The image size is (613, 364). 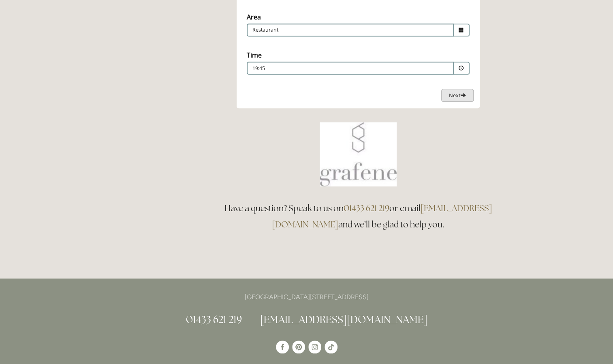 What do you see at coordinates (458, 95) in the screenshot?
I see `button: Next` at bounding box center [458, 95].